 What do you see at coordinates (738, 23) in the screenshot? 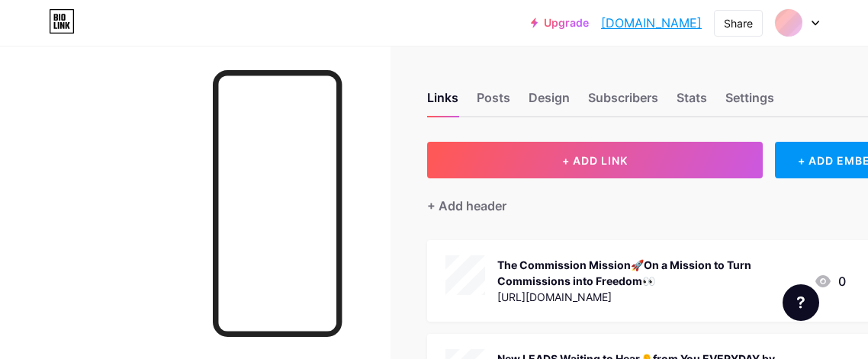
I see `div: Share` at bounding box center [738, 23].